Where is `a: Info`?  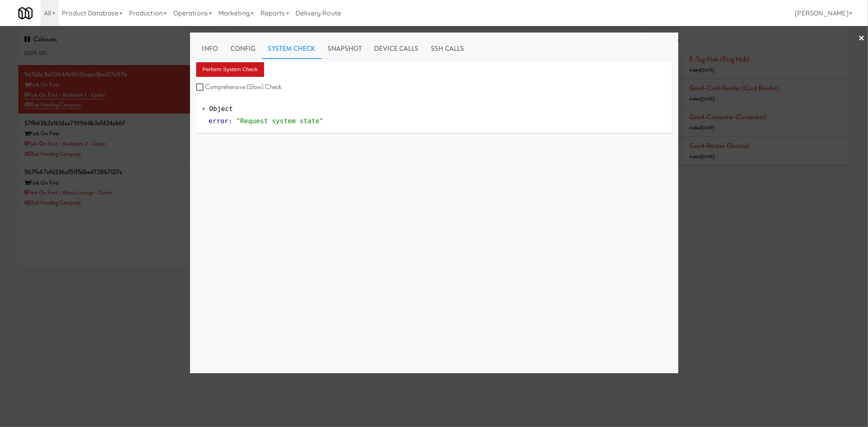 a: Info is located at coordinates (210, 49).